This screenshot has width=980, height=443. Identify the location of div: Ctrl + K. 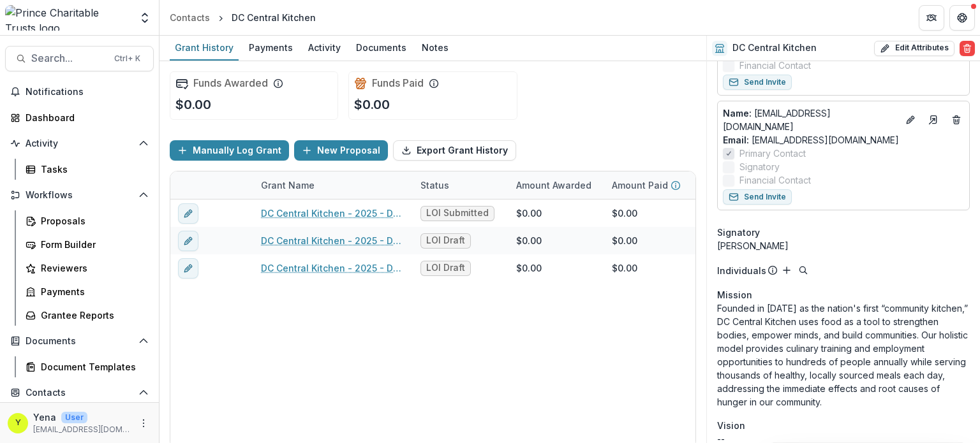
(127, 59).